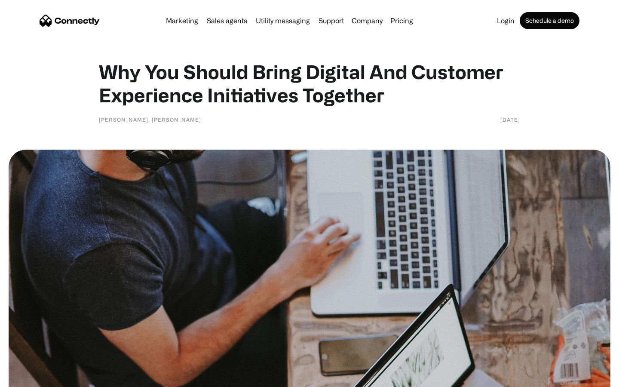 The height and width of the screenshot is (387, 619). What do you see at coordinates (227, 21) in the screenshot?
I see `a: Sales agents` at bounding box center [227, 21].